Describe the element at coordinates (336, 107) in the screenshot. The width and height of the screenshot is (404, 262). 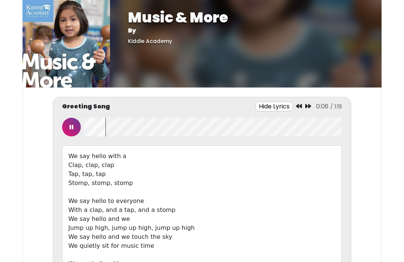
I see `span: / 1:19` at that location.